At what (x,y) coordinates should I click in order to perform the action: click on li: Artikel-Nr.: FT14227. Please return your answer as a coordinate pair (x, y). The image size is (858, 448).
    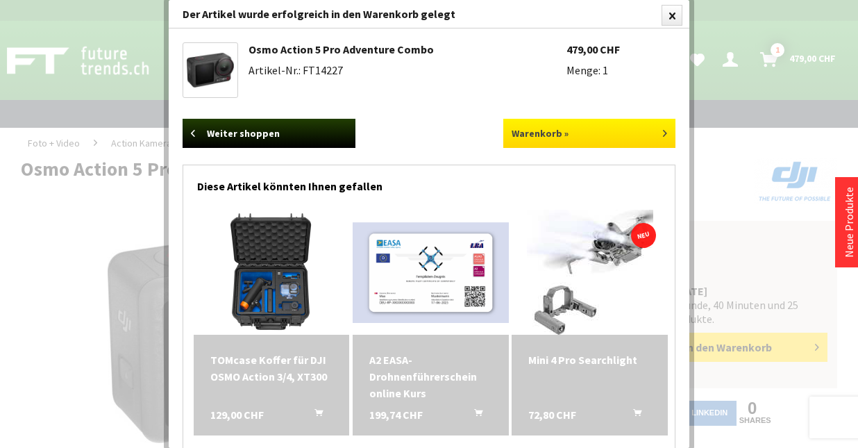
    Looking at the image, I should click on (408, 70).